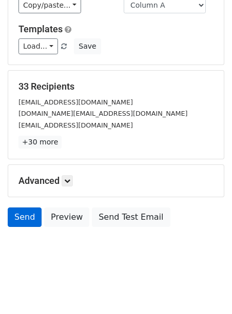  Describe the element at coordinates (25, 217) in the screenshot. I see `a: Send` at that location.